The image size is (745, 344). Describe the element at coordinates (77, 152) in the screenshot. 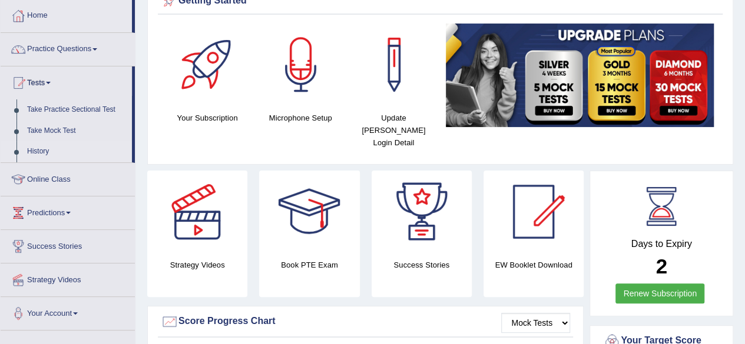

I see `a: History` at that location.